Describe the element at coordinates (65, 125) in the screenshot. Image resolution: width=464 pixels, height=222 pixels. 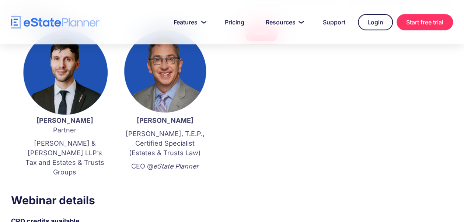
I see `p: Partner` at that location.